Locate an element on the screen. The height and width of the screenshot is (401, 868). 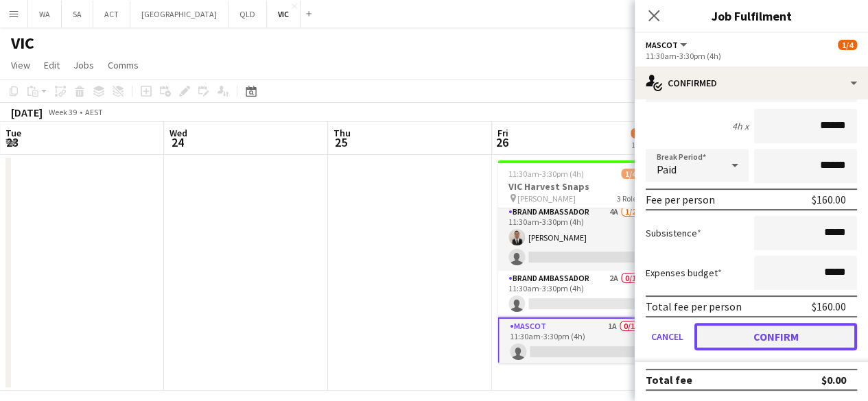
span: Tue is located at coordinates (13, 133).